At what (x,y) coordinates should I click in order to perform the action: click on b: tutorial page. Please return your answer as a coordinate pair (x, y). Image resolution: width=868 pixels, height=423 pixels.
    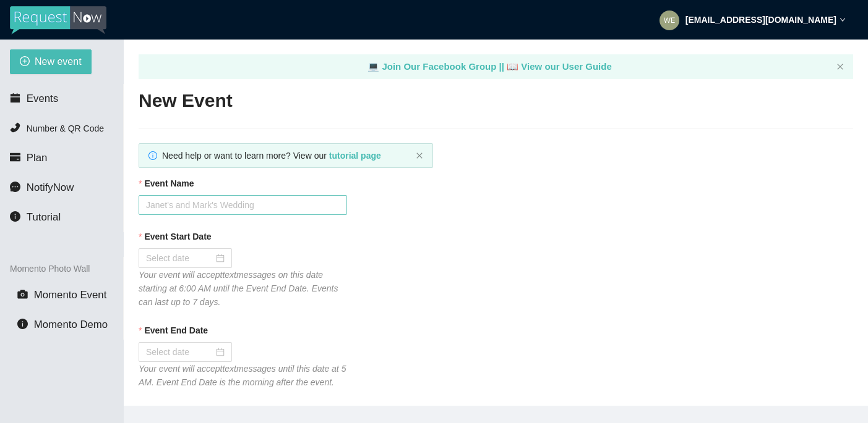
    Looking at the image, I should click on (355, 156).